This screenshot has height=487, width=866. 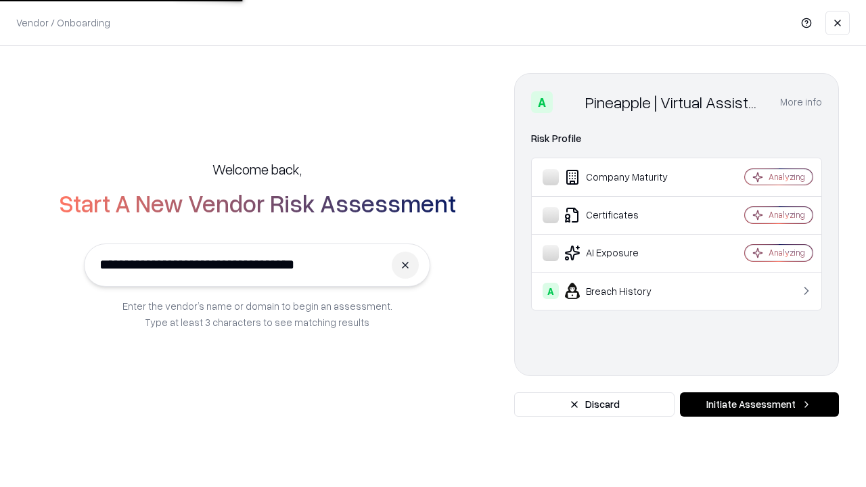 I want to click on div: Risk Profile, so click(x=677, y=139).